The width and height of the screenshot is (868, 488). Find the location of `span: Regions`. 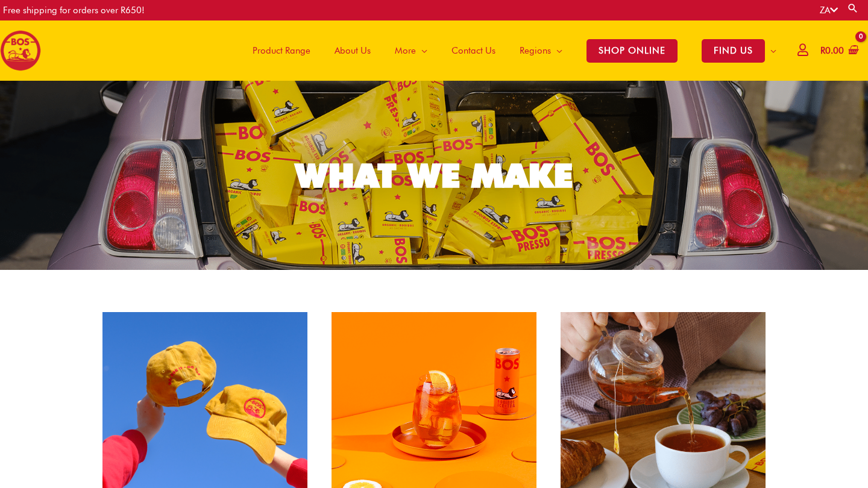

span: Regions is located at coordinates (535, 51).